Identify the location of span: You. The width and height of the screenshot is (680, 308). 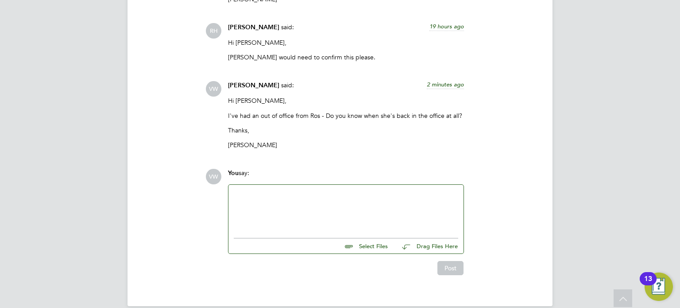
(233, 173).